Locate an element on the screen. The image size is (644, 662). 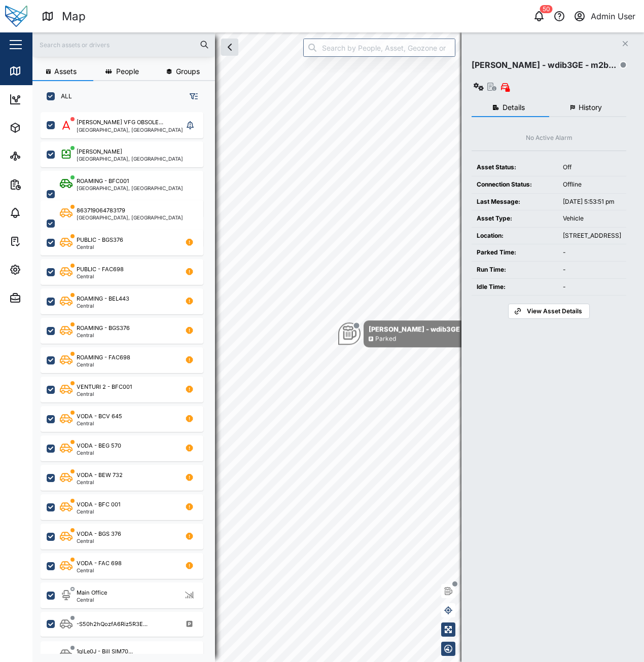
div: PUBLIC - FAC698 is located at coordinates (100, 269).